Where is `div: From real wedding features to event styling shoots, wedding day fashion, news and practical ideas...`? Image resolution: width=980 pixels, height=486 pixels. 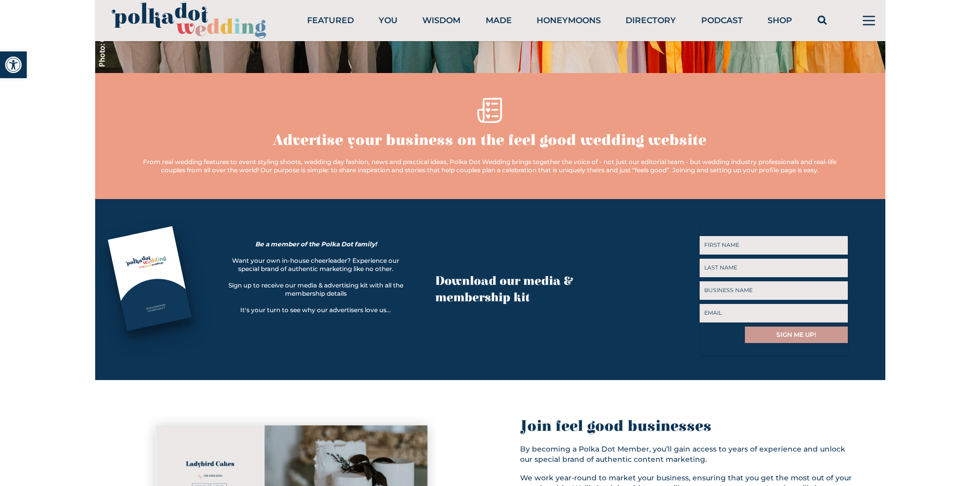 div: From real wedding features to event styling shoots, wedding day fashion, news and practical ideas... is located at coordinates (490, 166).